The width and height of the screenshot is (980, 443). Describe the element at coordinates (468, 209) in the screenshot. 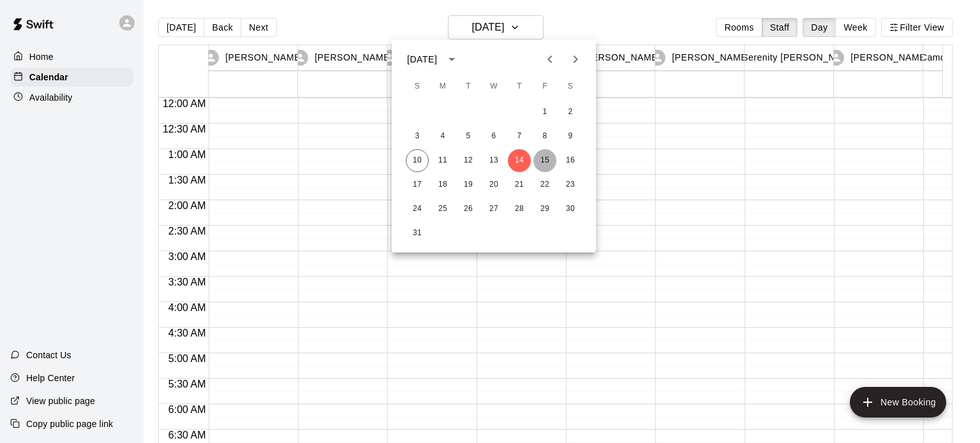

I see `button: 26` at that location.